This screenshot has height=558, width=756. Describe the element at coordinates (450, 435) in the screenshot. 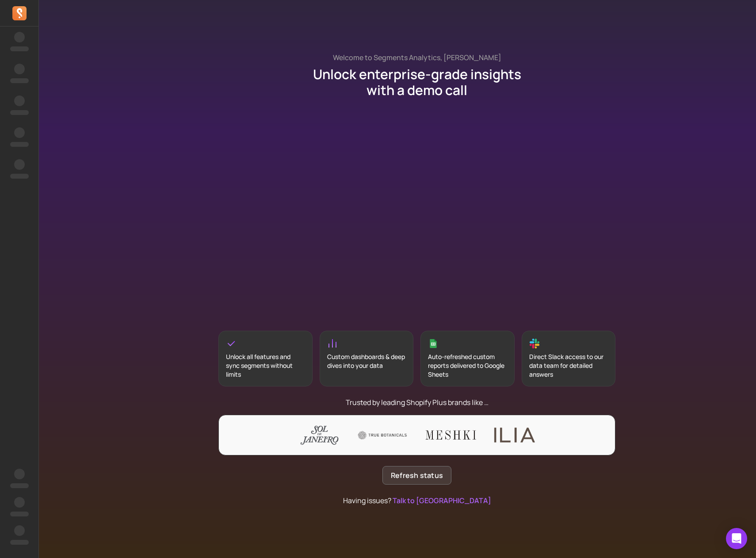

I see `img: Meshki logo` at that location.